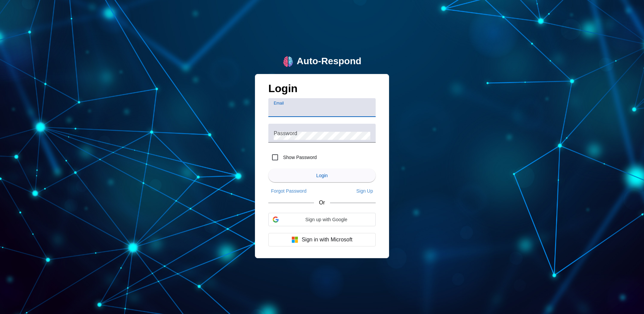 Image resolution: width=644 pixels, height=314 pixels. Describe the element at coordinates (329, 62) in the screenshot. I see `div: Auto-Respond` at that location.